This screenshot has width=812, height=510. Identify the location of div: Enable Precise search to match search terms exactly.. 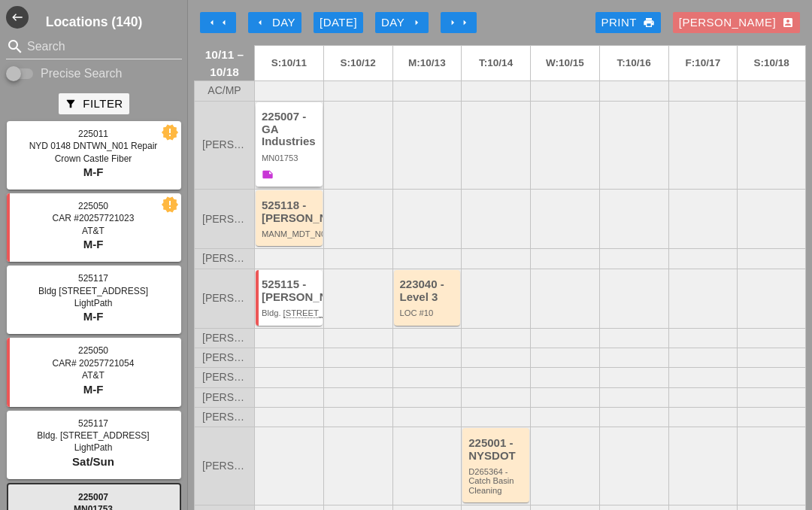
(94, 74).